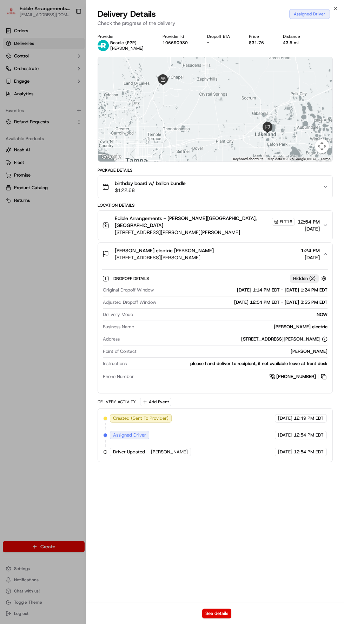 This screenshot has width=344, height=624. I want to click on img: roadie-logo-v2.jpg, so click(103, 46).